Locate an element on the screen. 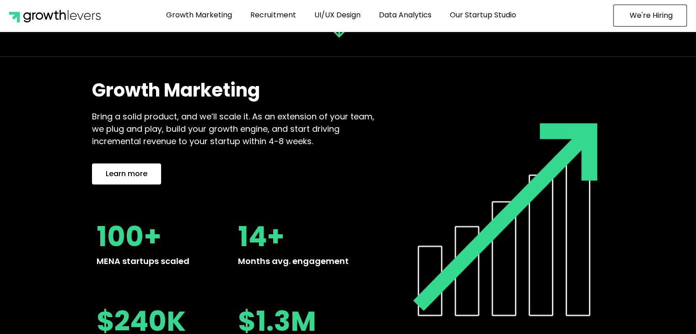 This screenshot has height=334, width=696. a: Our Startup Studio is located at coordinates (482, 15).